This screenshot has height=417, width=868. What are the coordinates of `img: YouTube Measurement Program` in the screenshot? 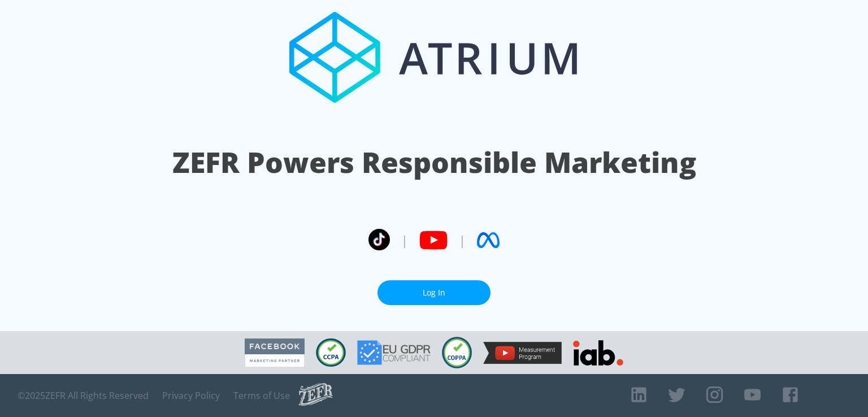 It's located at (522, 352).